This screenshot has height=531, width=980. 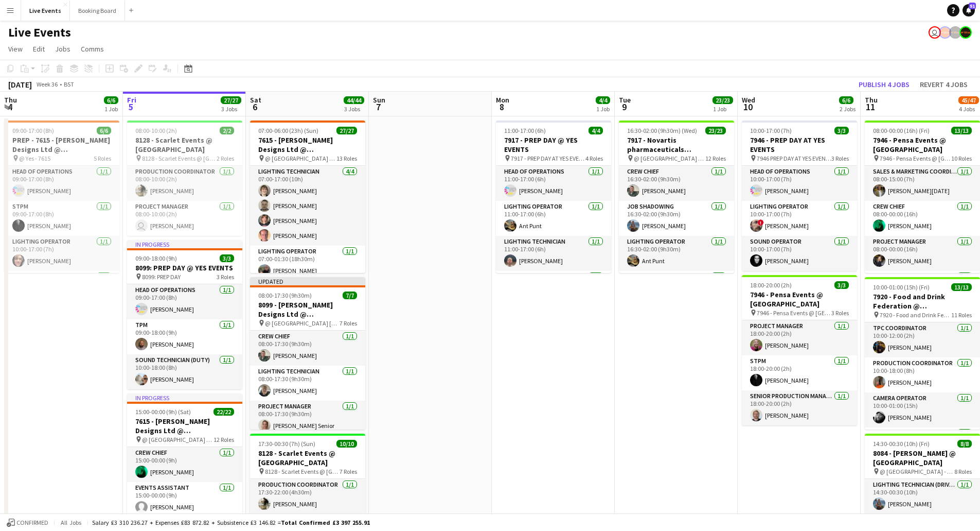 I want to click on a: 51, so click(x=969, y=10).